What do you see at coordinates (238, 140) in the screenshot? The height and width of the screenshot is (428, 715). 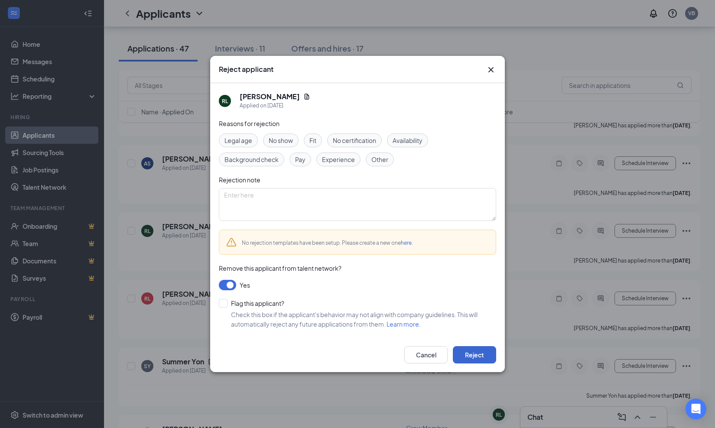 I see `span: Legal age` at bounding box center [238, 140].